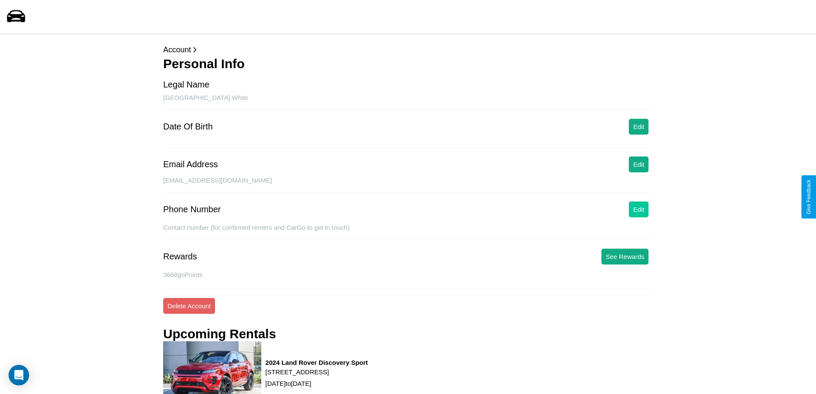 The image size is (816, 394). What do you see at coordinates (408, 64) in the screenshot?
I see `h3: Personal Info` at bounding box center [408, 64].